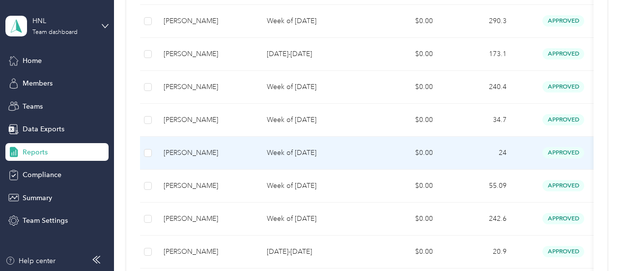 This screenshot has width=624, height=271. Describe the element at coordinates (45, 220) in the screenshot. I see `span: Team Settings` at that location.